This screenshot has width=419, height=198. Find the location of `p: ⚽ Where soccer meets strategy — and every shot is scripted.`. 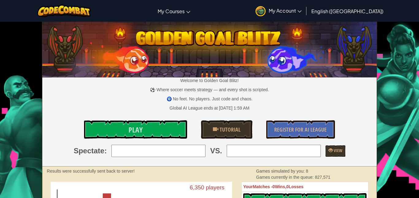

p: ⚽ Where soccer meets strategy — and every shot is scripted. is located at coordinates (209, 90).